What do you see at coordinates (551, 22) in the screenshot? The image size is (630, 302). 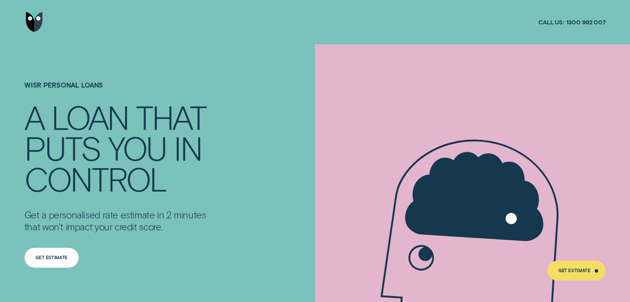 I see `span: Call us:` at bounding box center [551, 22].